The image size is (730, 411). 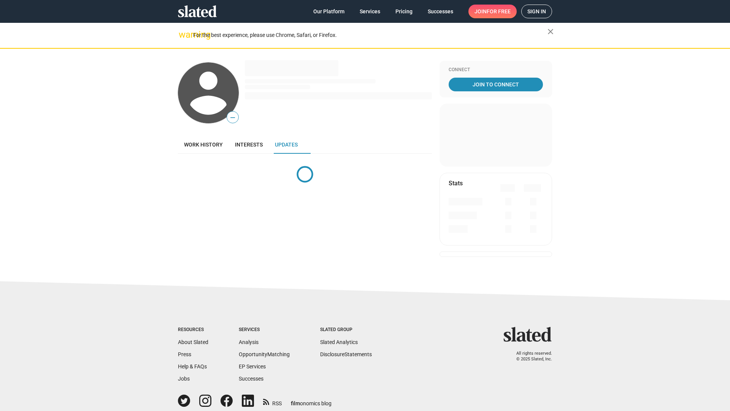 I want to click on a: Pricing, so click(x=404, y=11).